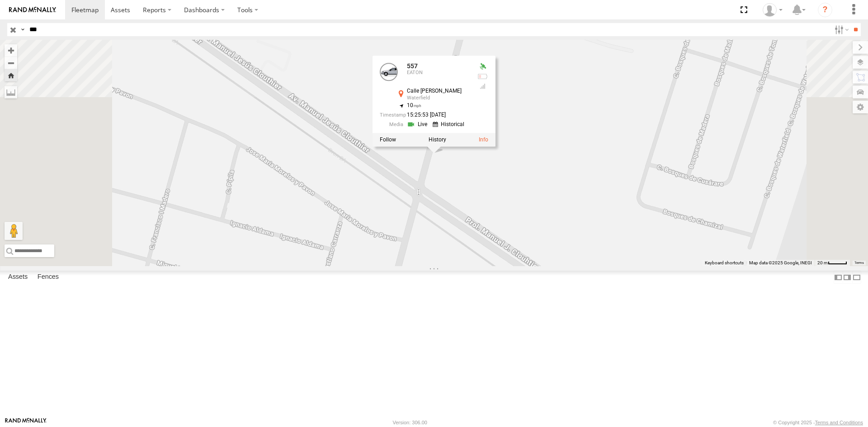  Describe the element at coordinates (388, 140) in the screenshot. I see `label: Realtime tracking of Asset` at that location.